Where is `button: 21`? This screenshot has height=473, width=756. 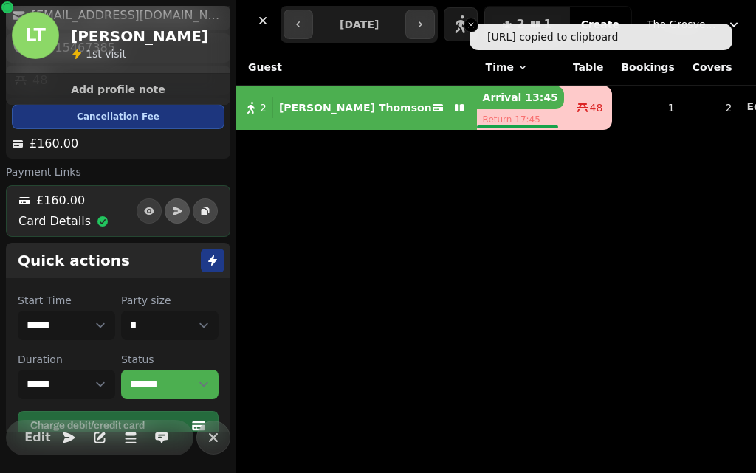 button: 21 is located at coordinates (527, 24).